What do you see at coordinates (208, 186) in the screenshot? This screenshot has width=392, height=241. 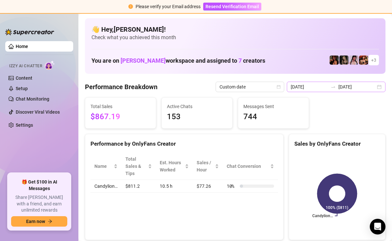 I see `td: $77.26` at bounding box center [208, 186].